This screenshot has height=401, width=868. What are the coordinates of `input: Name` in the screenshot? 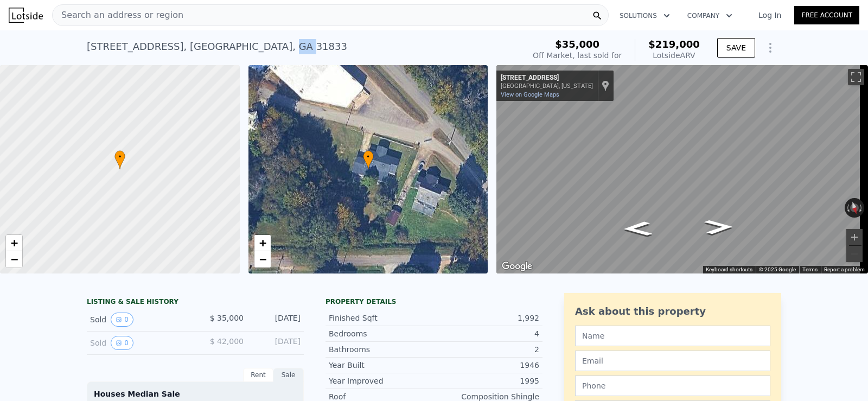 It's located at (673, 336).